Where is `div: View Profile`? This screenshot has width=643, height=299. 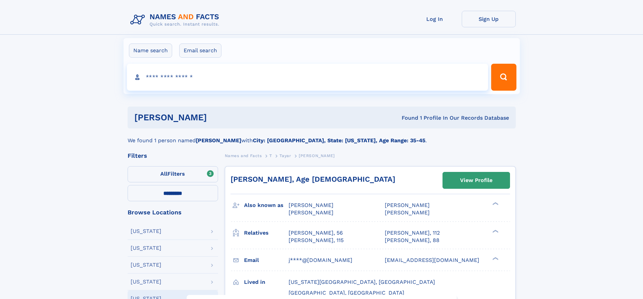 div: View Profile is located at coordinates (476, 181).